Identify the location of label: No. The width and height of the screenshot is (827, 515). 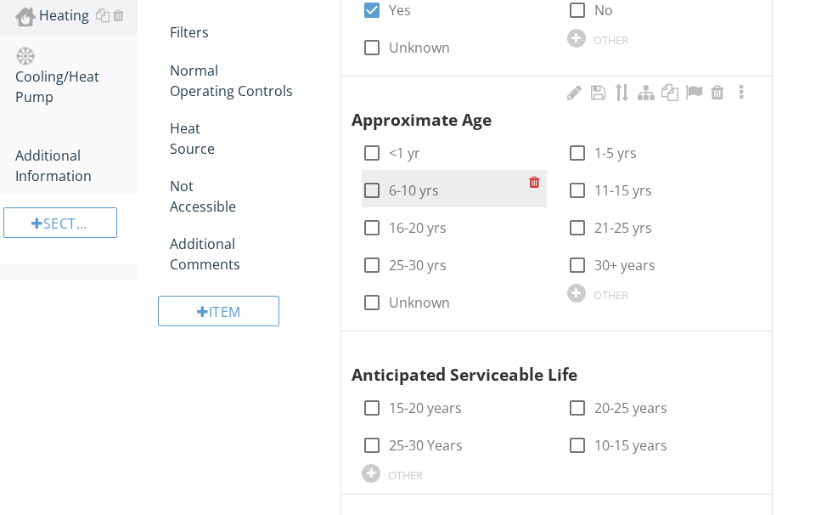
(604, 10).